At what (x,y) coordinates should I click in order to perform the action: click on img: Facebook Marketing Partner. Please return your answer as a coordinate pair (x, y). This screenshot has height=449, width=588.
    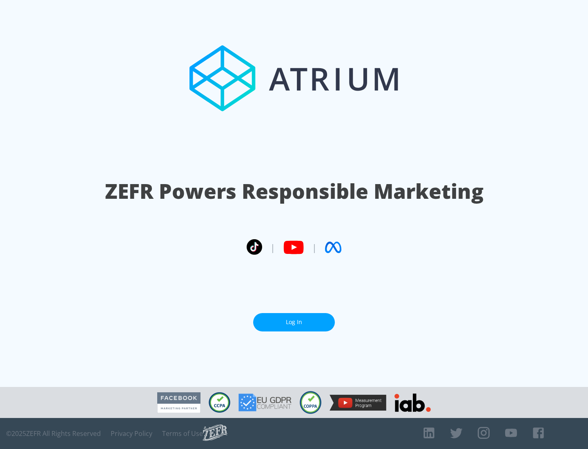
    Looking at the image, I should click on (179, 403).